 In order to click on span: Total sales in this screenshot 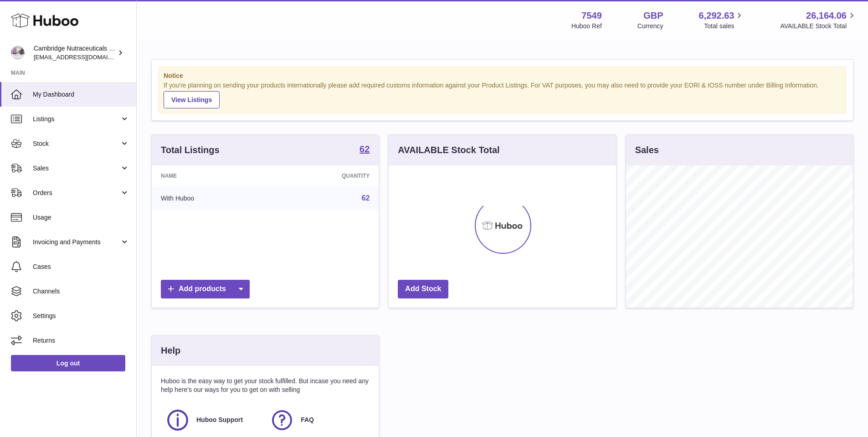, I will do `click(724, 26)`.